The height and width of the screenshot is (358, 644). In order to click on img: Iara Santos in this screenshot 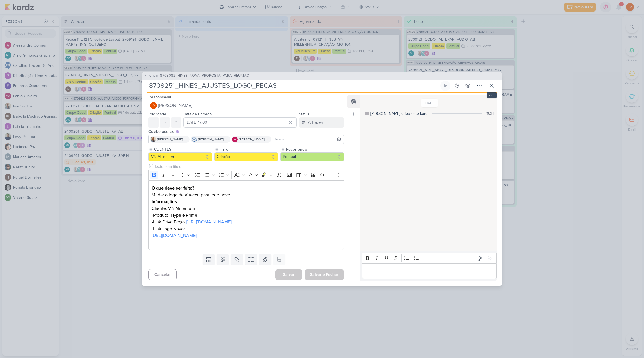, I will do `click(153, 139)`.